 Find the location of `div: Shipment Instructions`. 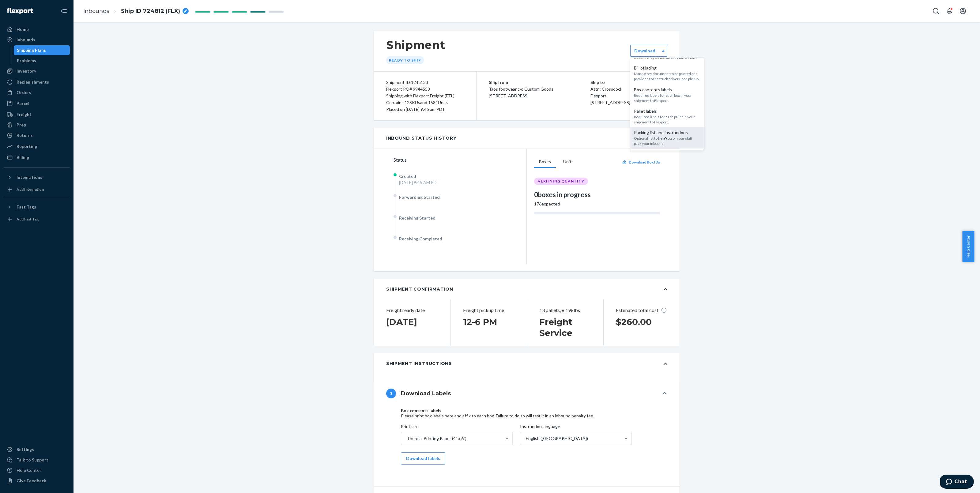

div: Shipment Instructions is located at coordinates (419, 363).